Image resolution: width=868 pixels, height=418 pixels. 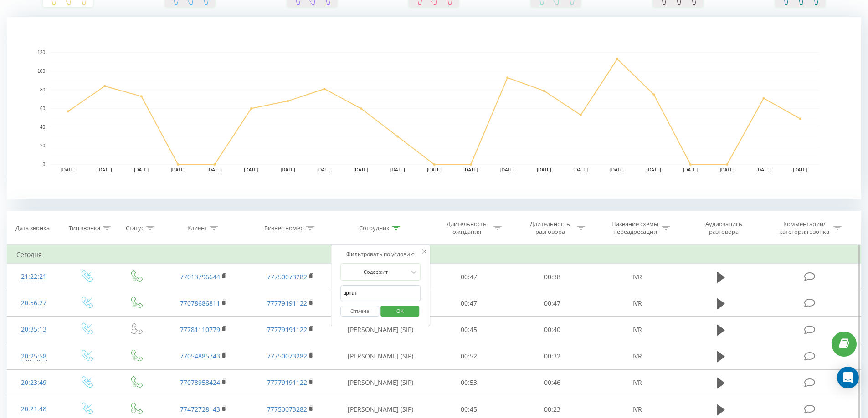 What do you see at coordinates (433, 108) in the screenshot?
I see `div: A chart.` at bounding box center [433, 108].